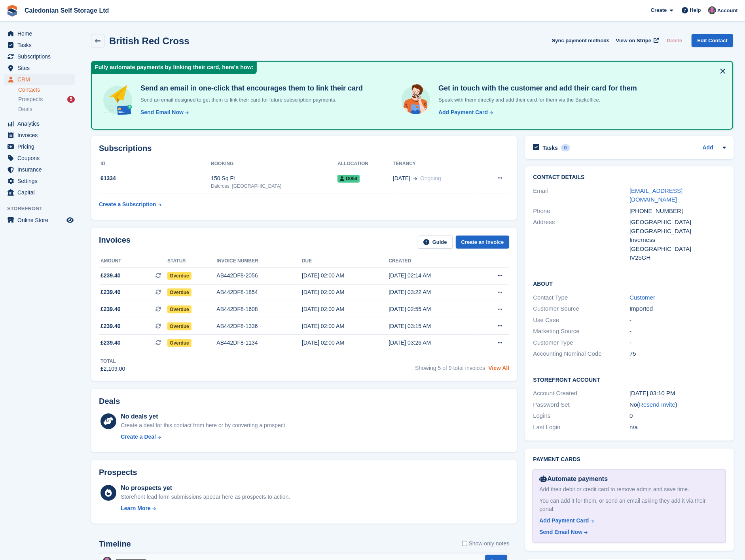  What do you see at coordinates (431, 178) in the screenshot?
I see `span: Ongoing` at bounding box center [431, 178].